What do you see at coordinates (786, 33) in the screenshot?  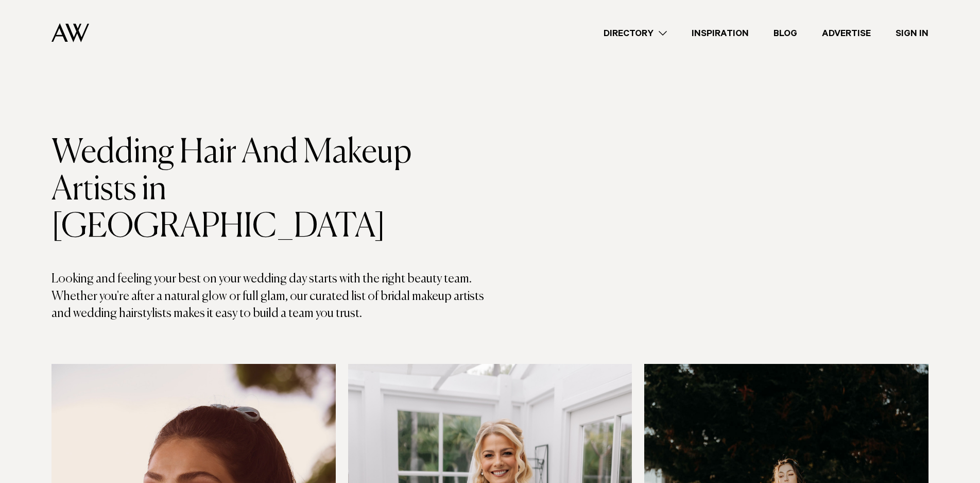 I see `a: Blog` at bounding box center [786, 33].